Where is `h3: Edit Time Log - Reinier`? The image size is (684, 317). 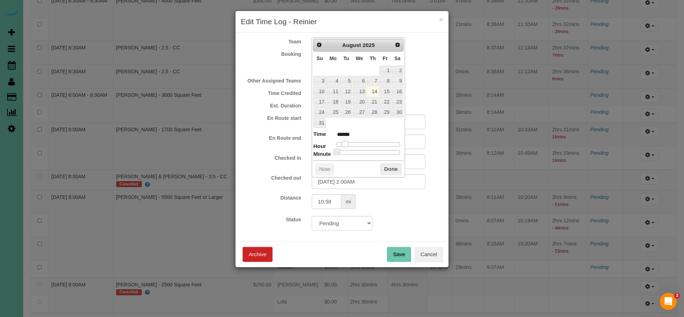 h3: Edit Time Log - Reinier is located at coordinates (342, 22).